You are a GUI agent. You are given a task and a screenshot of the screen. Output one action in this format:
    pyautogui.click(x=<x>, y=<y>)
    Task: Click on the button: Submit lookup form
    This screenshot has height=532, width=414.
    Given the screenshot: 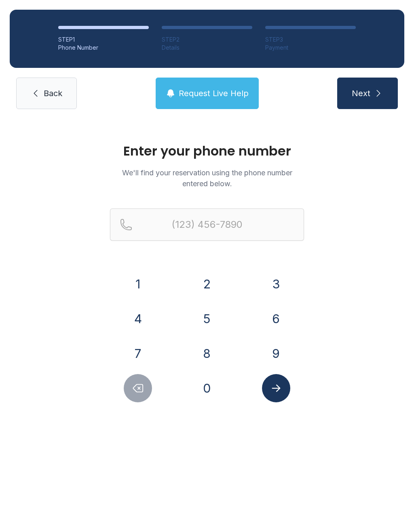 What is the action you would take?
    pyautogui.click(x=276, y=388)
    